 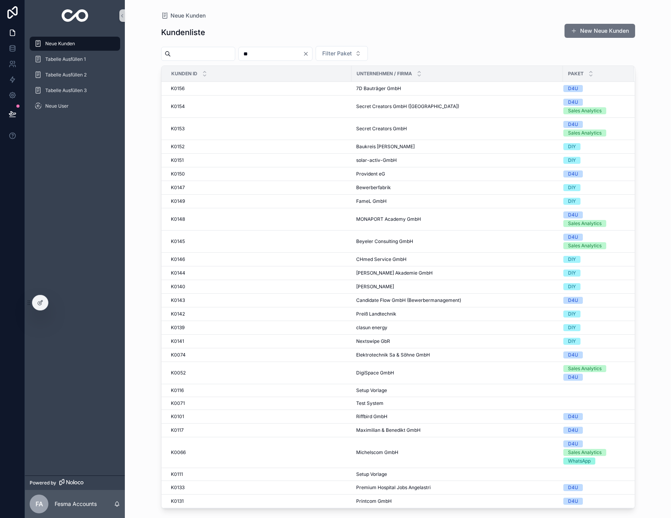 What do you see at coordinates (75, 483) in the screenshot?
I see `a: Powered by` at bounding box center [75, 483].